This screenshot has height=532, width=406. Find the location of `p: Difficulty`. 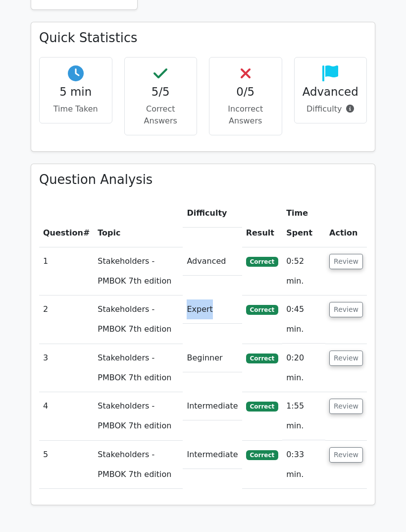

p: Difficulty is located at coordinates (331, 109).